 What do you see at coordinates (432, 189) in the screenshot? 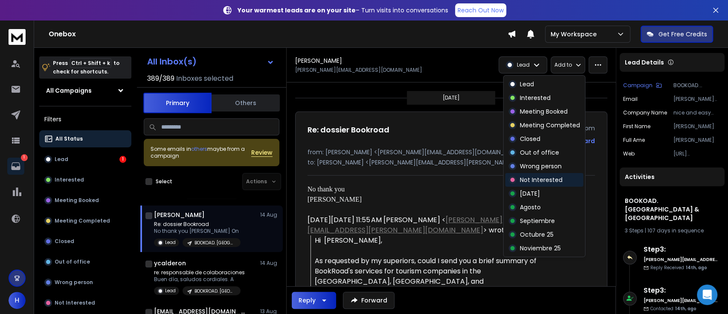
I see `div: No thank you` at bounding box center [432, 189].